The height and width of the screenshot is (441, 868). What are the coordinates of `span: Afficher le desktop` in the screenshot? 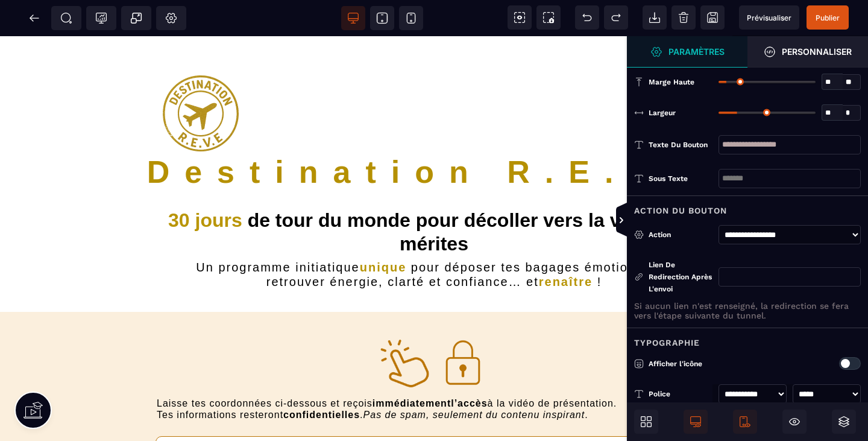 It's located at (695, 421).